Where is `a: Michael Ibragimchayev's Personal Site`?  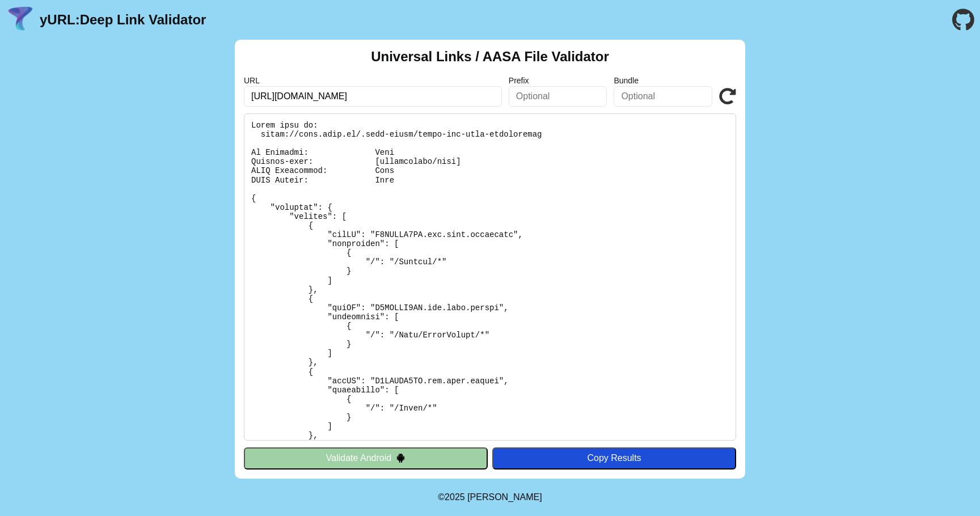
a: Michael Ibragimchayev's Personal Site is located at coordinates (505, 496).